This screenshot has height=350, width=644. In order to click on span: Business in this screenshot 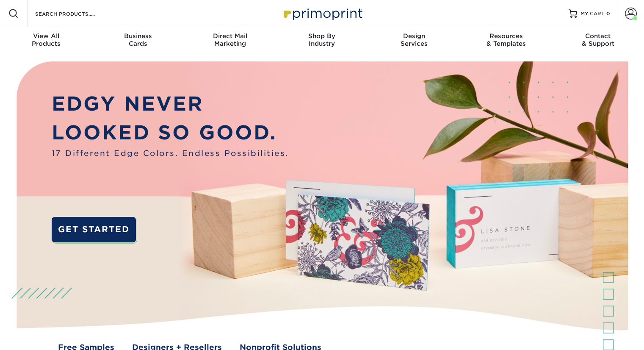, I will do `click(138, 36)`.